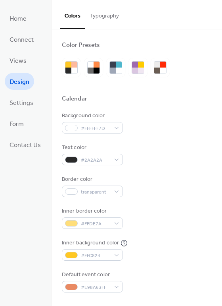  What do you see at coordinates (96, 160) in the screenshot?
I see `span: #2A2A2A` at bounding box center [96, 160].